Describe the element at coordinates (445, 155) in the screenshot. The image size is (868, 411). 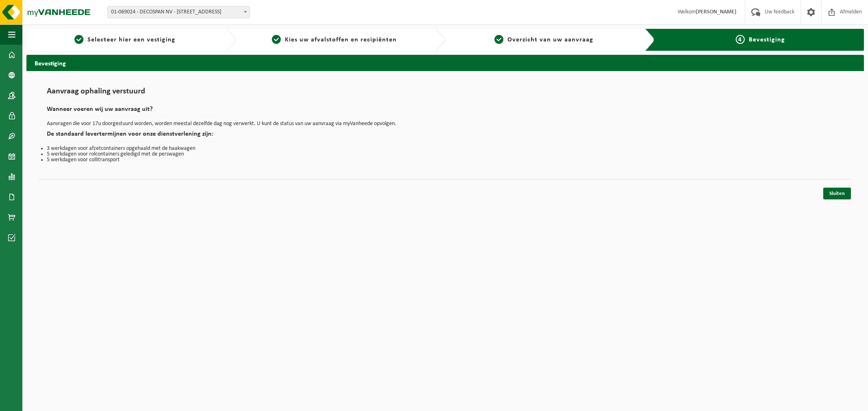
I see `li: 5 werkdagen voor rolcontainers geledigd met de perswagen` at that location.